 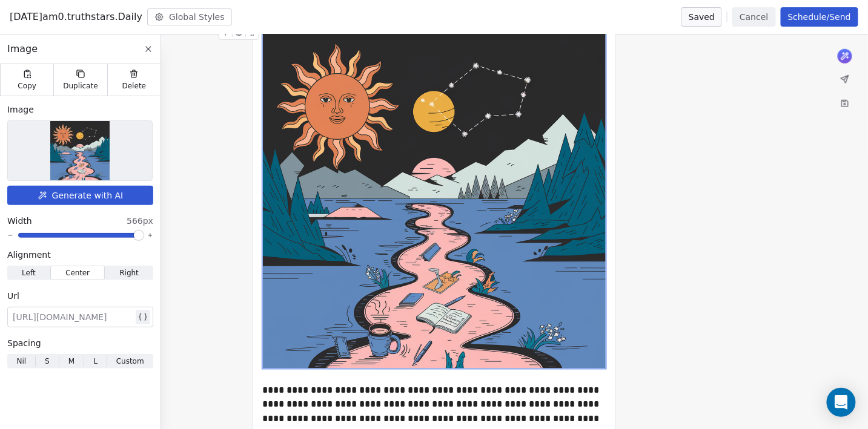 I want to click on button: Schedule/Send, so click(x=819, y=17).